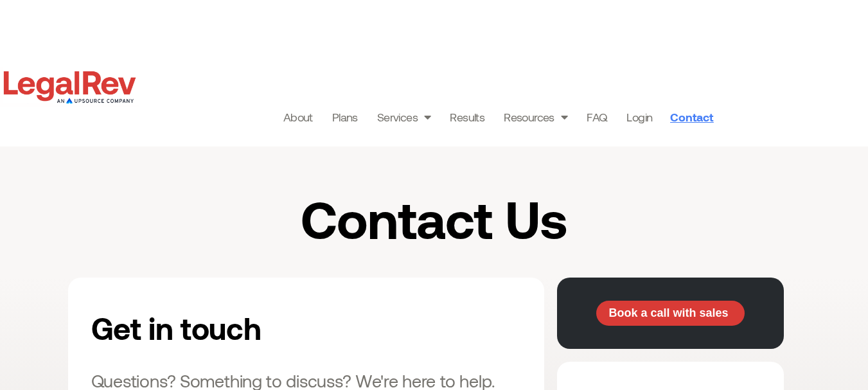 The width and height of the screenshot is (868, 390). What do you see at coordinates (535, 117) in the screenshot?
I see `a: Resources` at bounding box center [535, 117].